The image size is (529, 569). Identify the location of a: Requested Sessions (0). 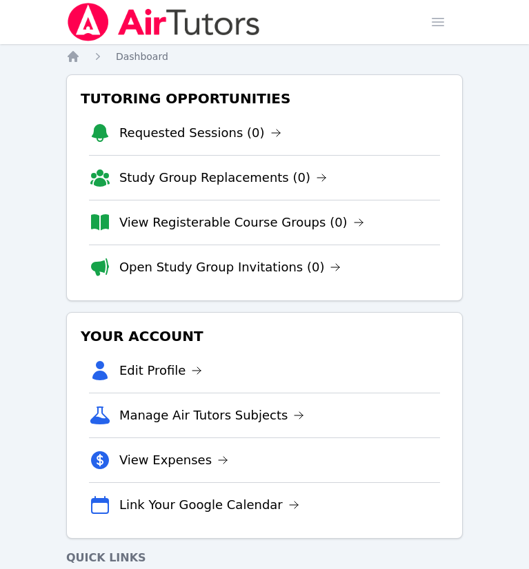
(200, 133).